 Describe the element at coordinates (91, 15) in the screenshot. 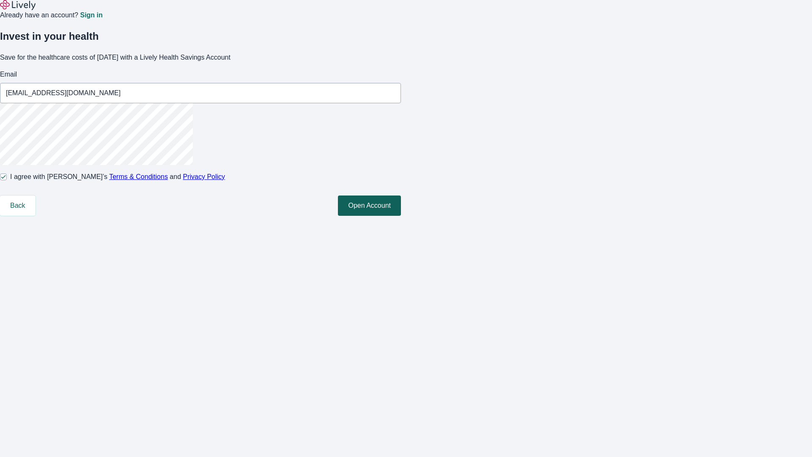

I see `a: Sign in` at that location.